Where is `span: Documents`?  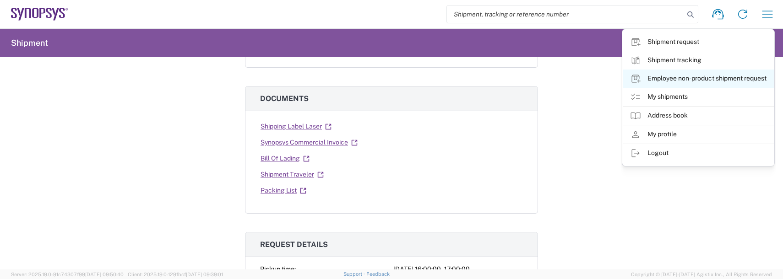
span: Documents is located at coordinates (284, 98).